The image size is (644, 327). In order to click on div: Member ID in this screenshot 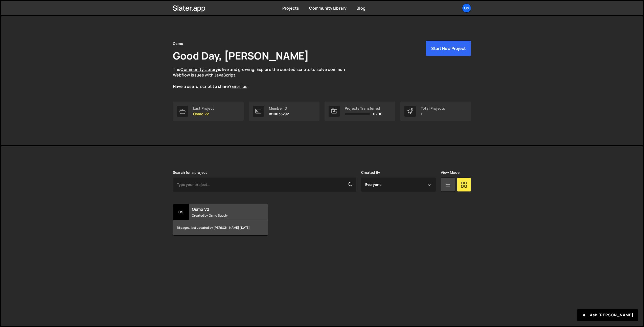, I will do `click(279, 108)`.